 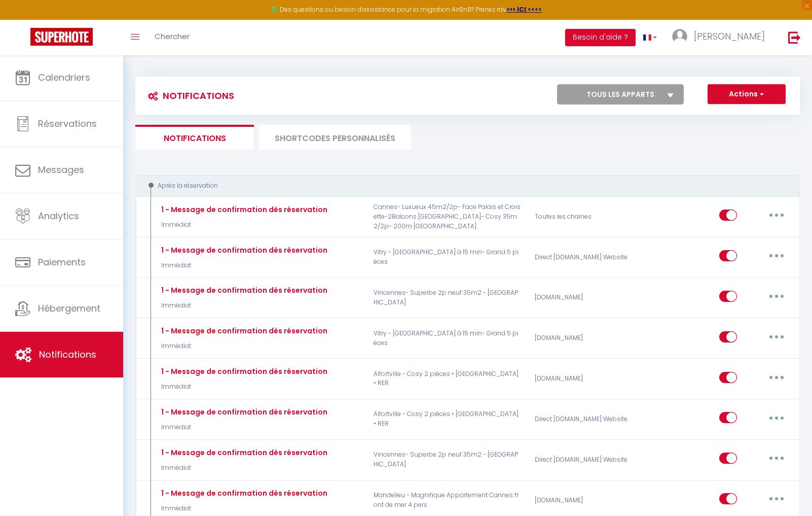 What do you see at coordinates (69, 308) in the screenshot?
I see `span: Hébergement` at bounding box center [69, 308].